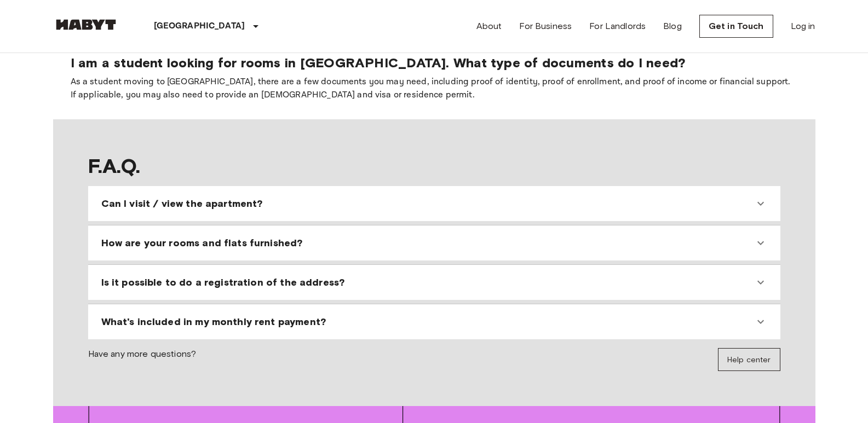  I want to click on span: Help center, so click(749, 360).